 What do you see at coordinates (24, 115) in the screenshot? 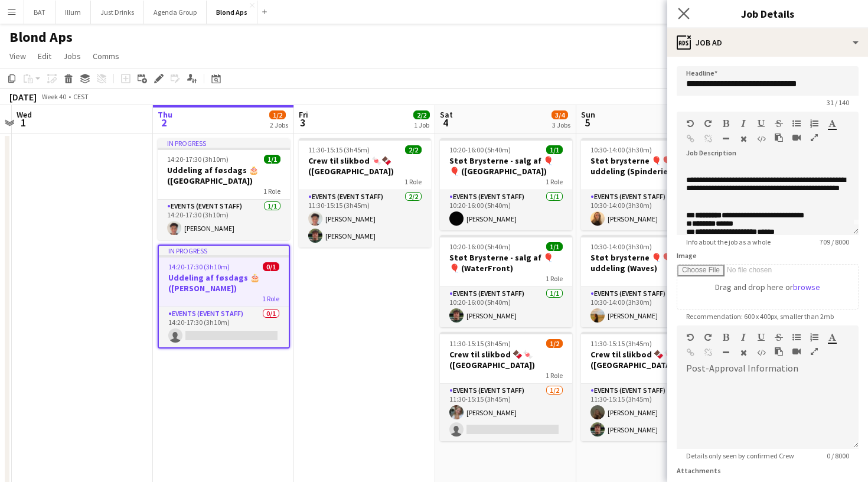
I see `span: Wed` at bounding box center [24, 115].